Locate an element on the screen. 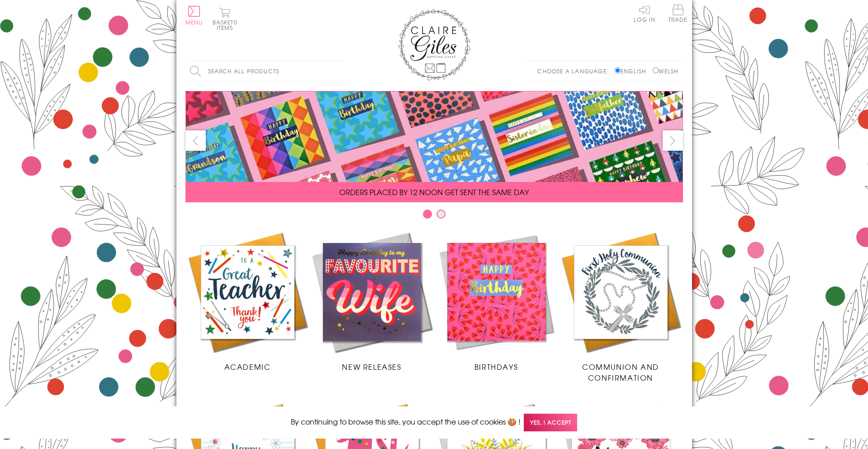 The image size is (868, 449). span: New Releases is located at coordinates (371, 367).